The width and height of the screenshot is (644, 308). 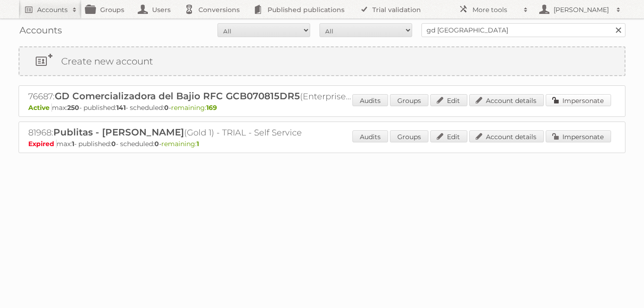 I want to click on span: Active, so click(x=40, y=108).